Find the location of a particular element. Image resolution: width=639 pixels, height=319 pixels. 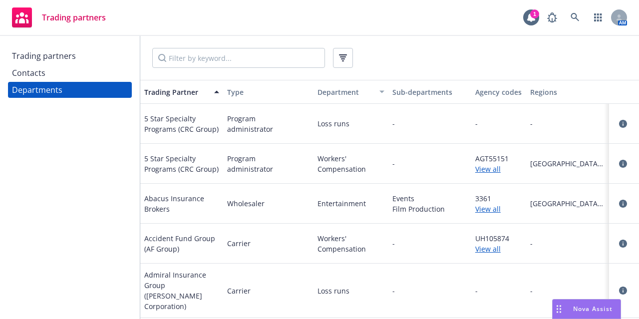

input: Filter by keyword... is located at coordinates (239, 58).